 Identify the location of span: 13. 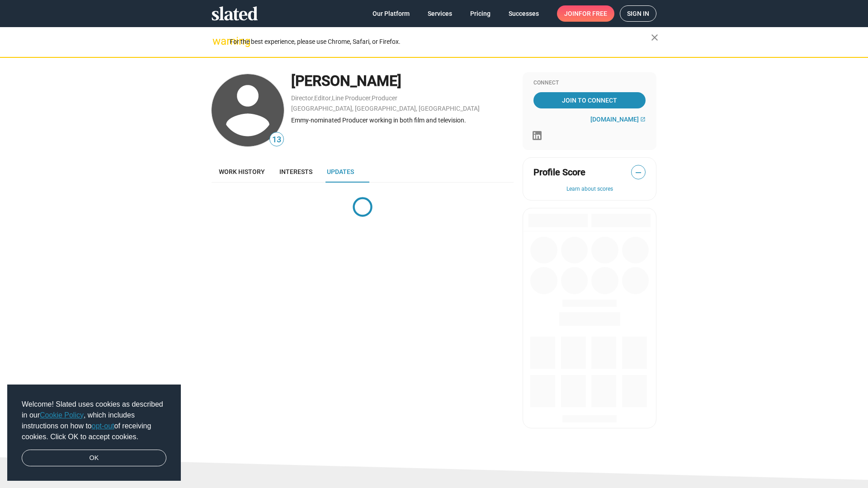
(276, 140).